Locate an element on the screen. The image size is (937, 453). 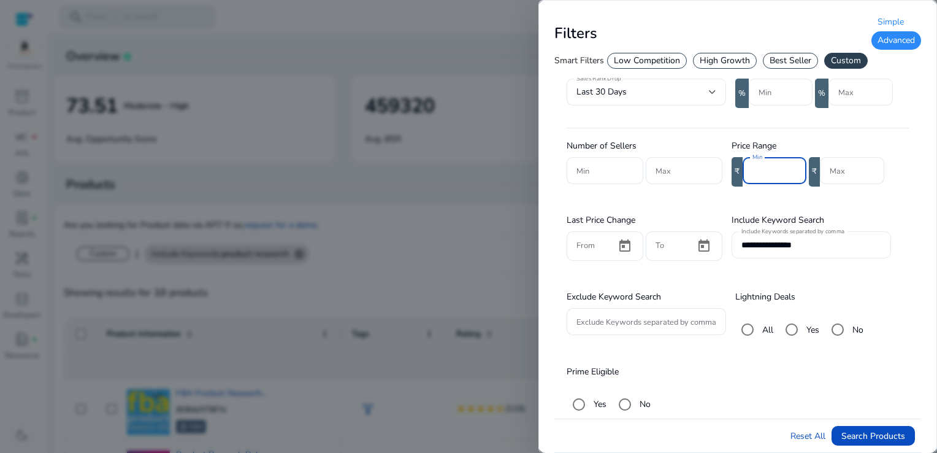
h3: Last Price Change is located at coordinates (645, 220).